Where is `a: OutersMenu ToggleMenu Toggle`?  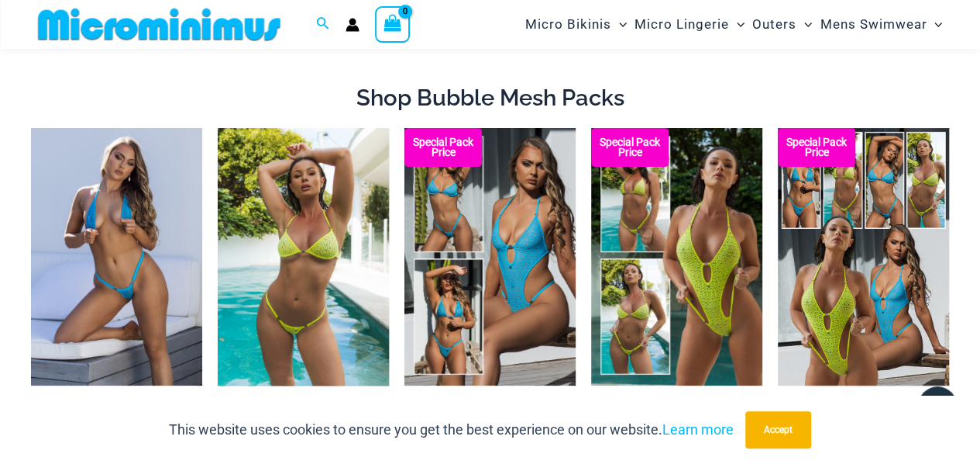 a: OutersMenu ToggleMenu Toggle is located at coordinates (782, 24).